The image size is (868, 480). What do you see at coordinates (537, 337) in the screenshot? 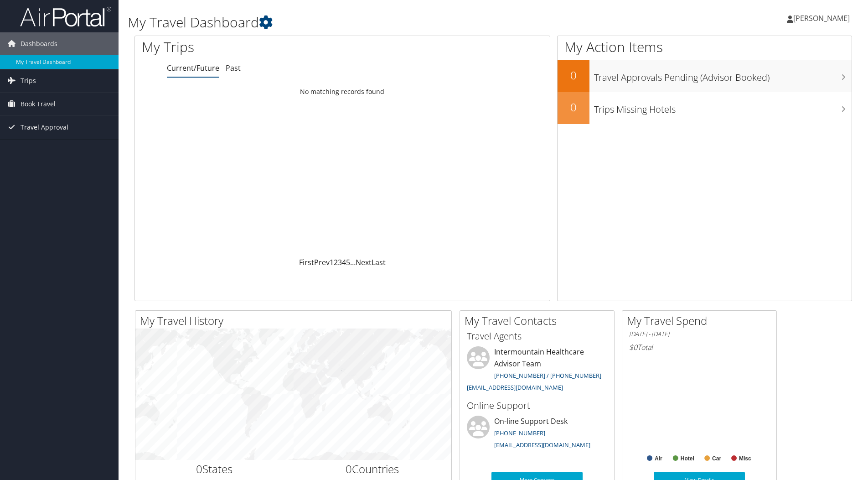
I see `h3: Travel Agents` at bounding box center [537, 337].